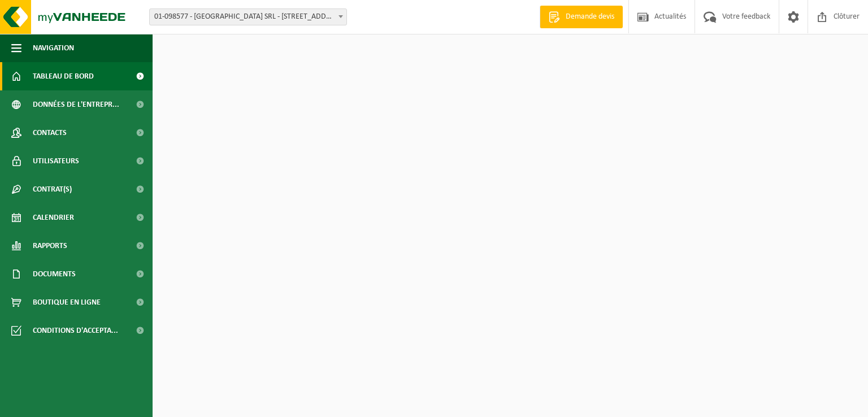 The width and height of the screenshot is (868, 417). I want to click on span: Contacts, so click(50, 132).